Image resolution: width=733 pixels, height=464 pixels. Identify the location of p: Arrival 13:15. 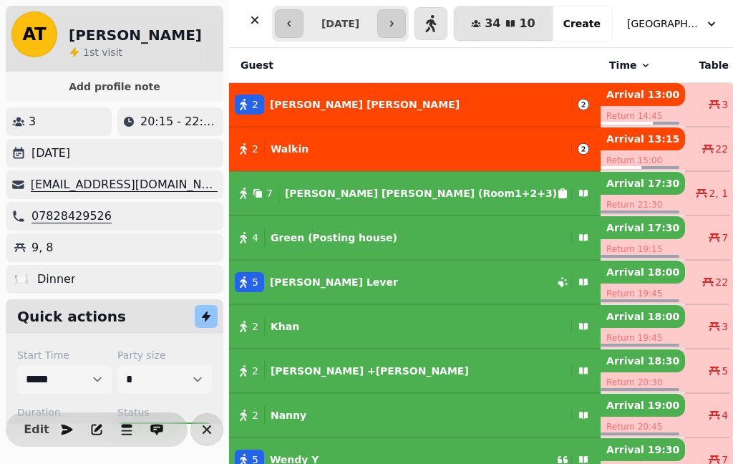
(643, 139).